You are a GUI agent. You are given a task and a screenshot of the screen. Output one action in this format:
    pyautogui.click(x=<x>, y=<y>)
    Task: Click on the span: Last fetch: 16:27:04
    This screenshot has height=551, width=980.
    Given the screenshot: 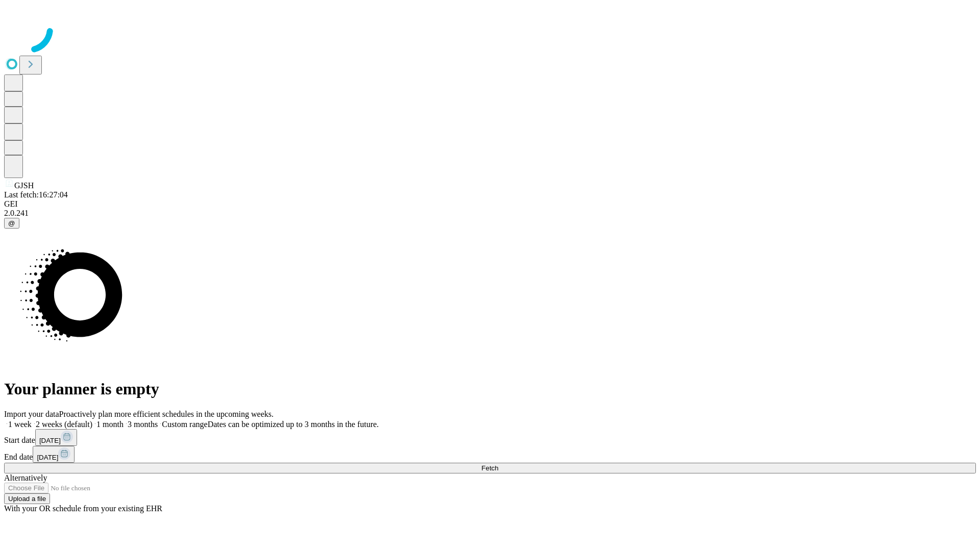 What is the action you would take?
    pyautogui.click(x=35, y=194)
    